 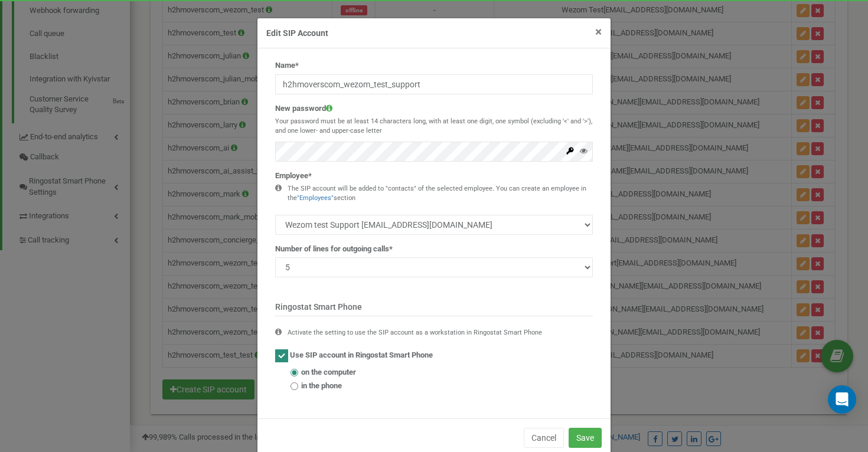 I want to click on p: Your password must be at least 14 characters long, with at least one digit, one symbol (excluding..., so click(x=434, y=126).